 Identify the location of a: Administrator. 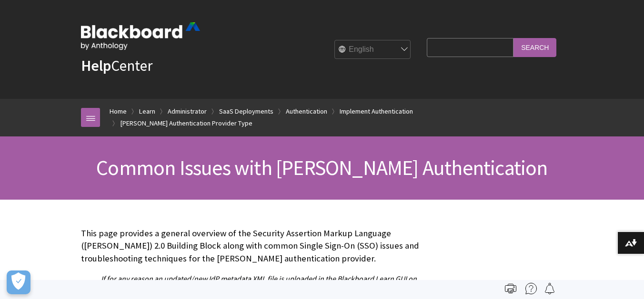
(187, 111).